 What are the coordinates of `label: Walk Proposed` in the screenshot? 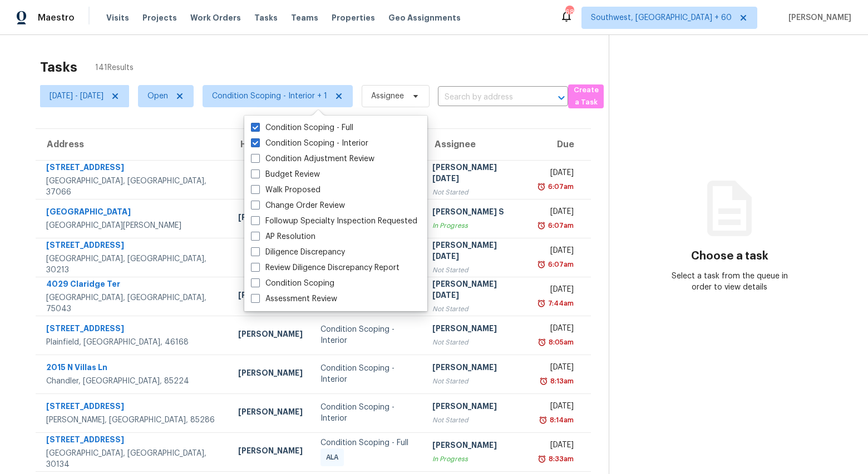 It's located at (285, 190).